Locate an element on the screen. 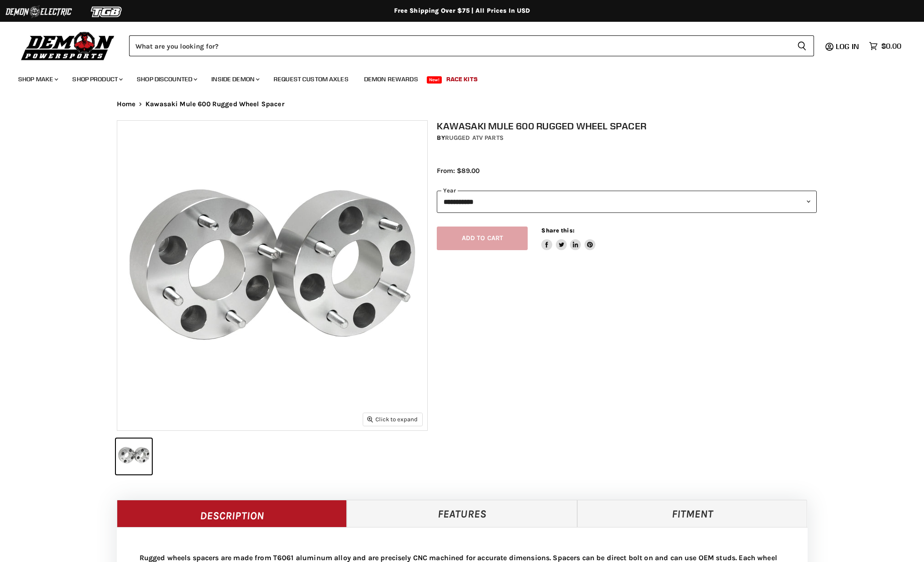 This screenshot has height=562, width=924. span: New! is located at coordinates (434, 80).